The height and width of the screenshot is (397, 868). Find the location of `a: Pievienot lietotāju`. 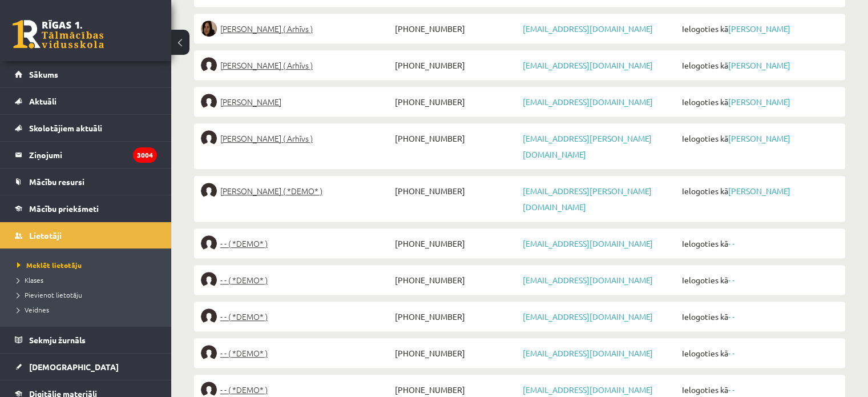

a: Pievienot lietotāju is located at coordinates (89, 294).